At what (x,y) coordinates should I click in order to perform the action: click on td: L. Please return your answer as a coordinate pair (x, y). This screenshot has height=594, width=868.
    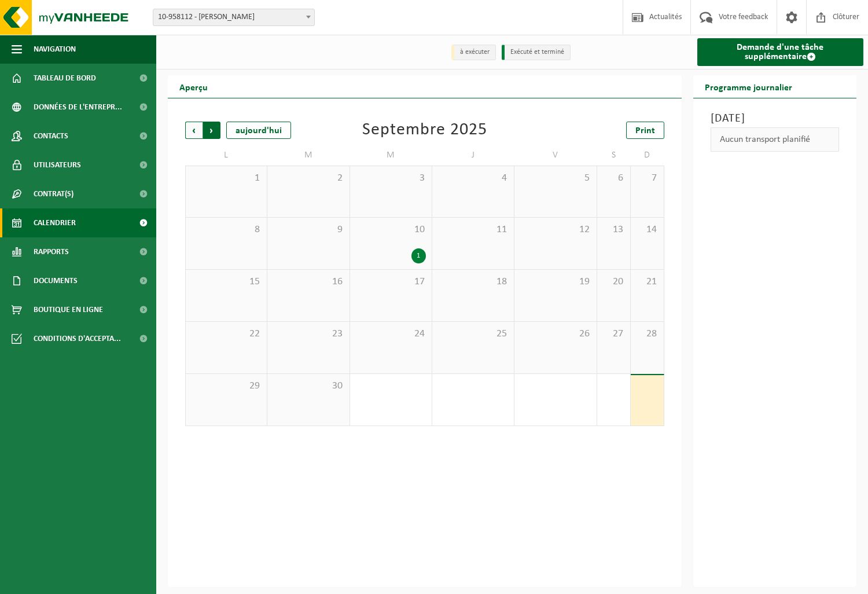
    Looking at the image, I should click on (226, 155).